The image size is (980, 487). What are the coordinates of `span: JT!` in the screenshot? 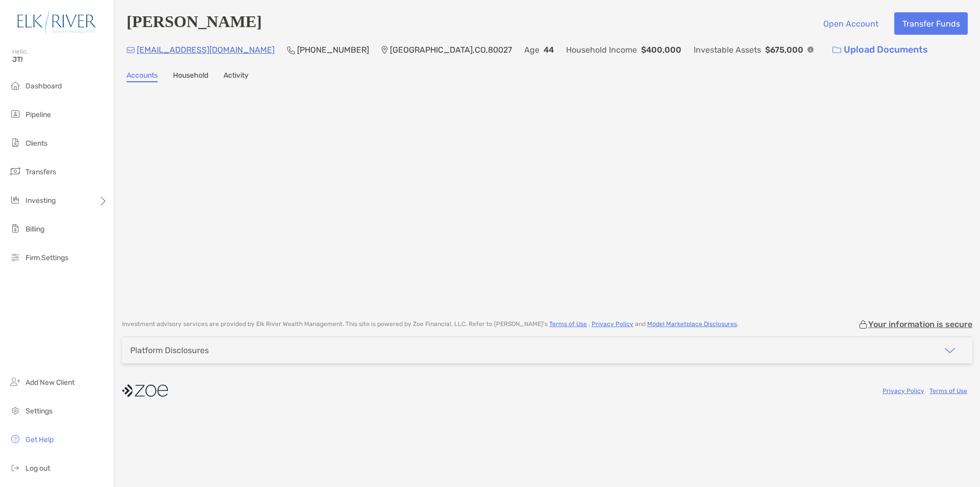 It's located at (60, 59).